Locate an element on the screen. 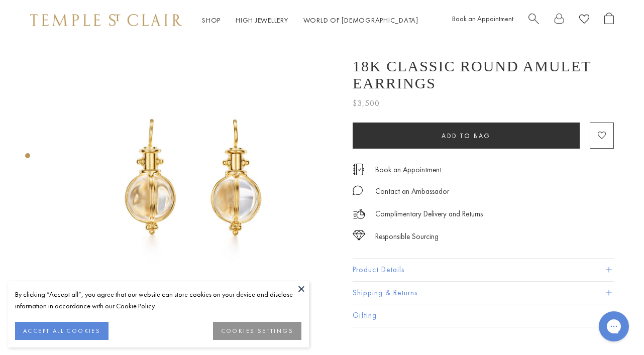 The image size is (644, 355). img: MessageIcon-01_2.svg is located at coordinates (357, 190).